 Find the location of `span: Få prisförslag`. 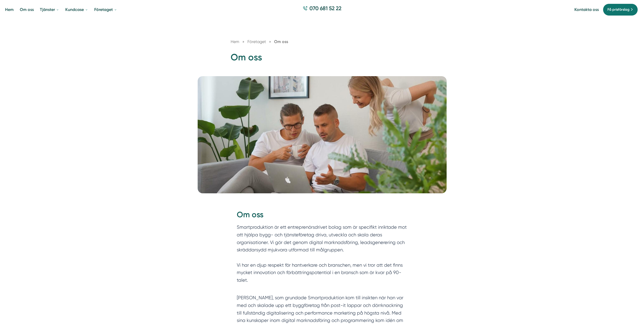

span: Få prisförslag is located at coordinates (618, 10).